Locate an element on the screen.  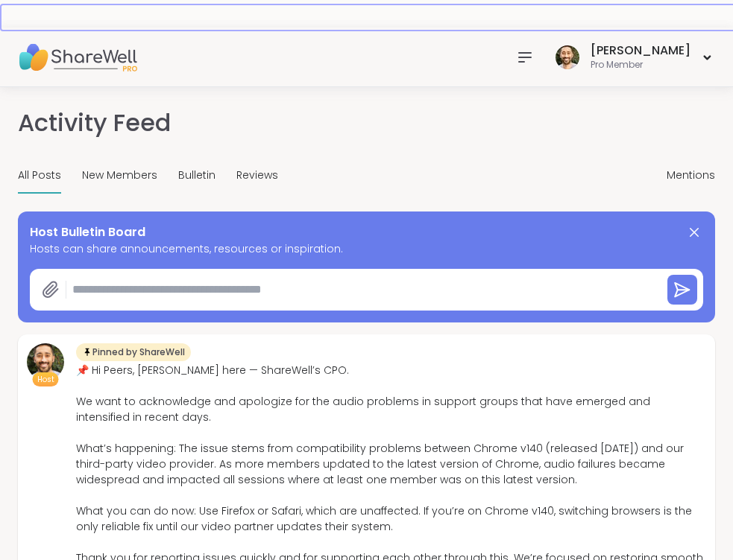
div: Pro Member is located at coordinates (640, 64).